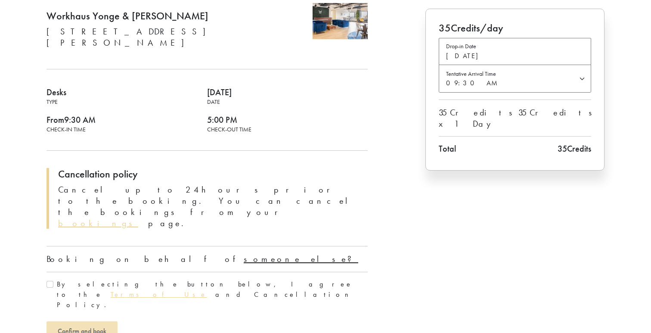 Image resolution: width=651 pixels, height=333 pixels. I want to click on input: consent, so click(50, 284).